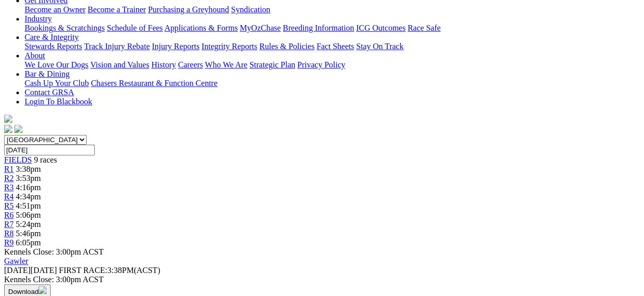 The height and width of the screenshot is (296, 644). I want to click on a: R6, so click(9, 215).